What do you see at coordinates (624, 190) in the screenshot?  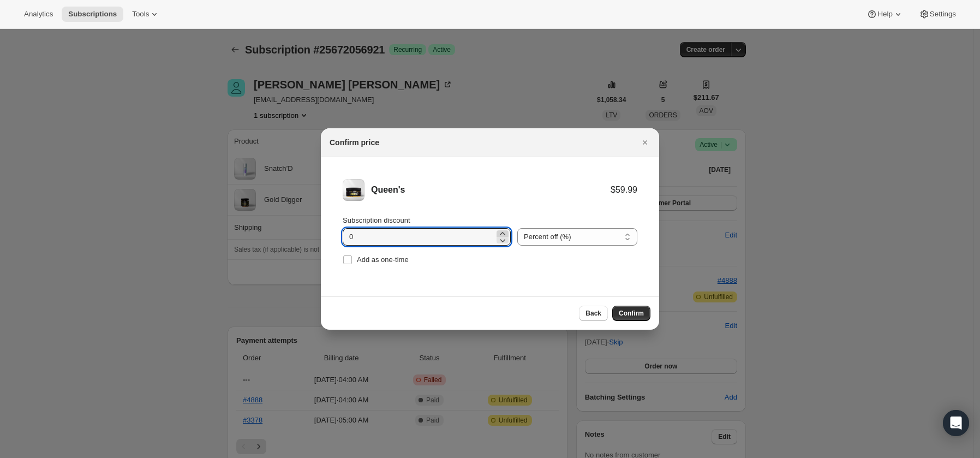 I see `div: $59.99` at bounding box center [624, 190].